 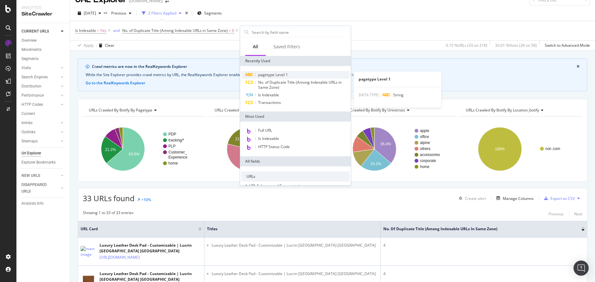 What do you see at coordinates (513, 198) in the screenshot?
I see `button: Manage Columns` at bounding box center [513, 198].